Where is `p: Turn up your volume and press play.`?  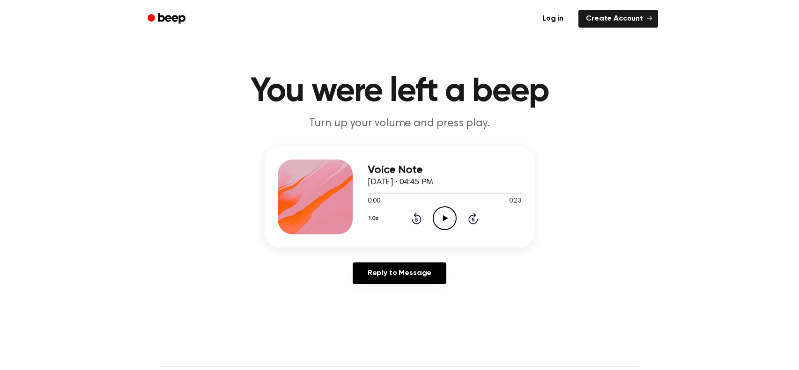
p: Turn up your volume and press play. is located at coordinates (399, 124).